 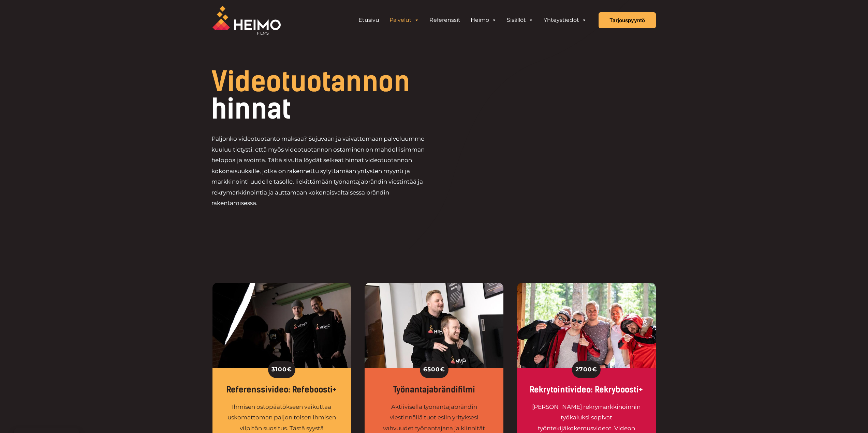 What do you see at coordinates (247, 20) in the screenshot?
I see `img: Heimo Filmsin logo` at bounding box center [247, 20].